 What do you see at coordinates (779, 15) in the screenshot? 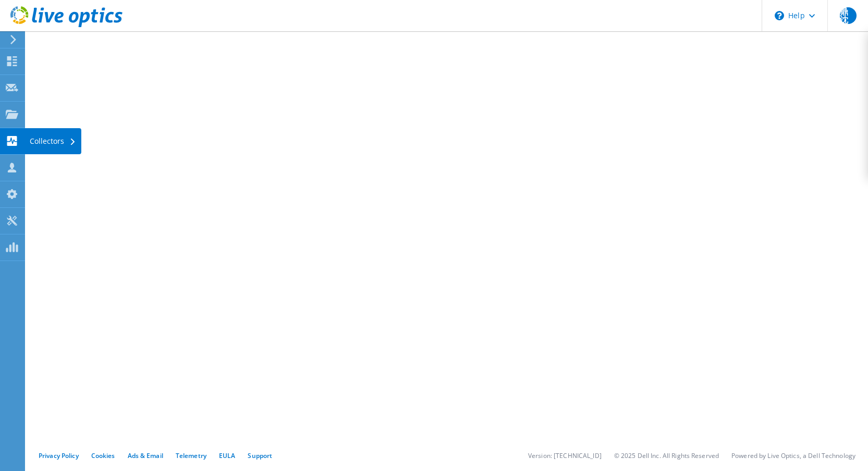
I see `svg: \n` at bounding box center [779, 15].